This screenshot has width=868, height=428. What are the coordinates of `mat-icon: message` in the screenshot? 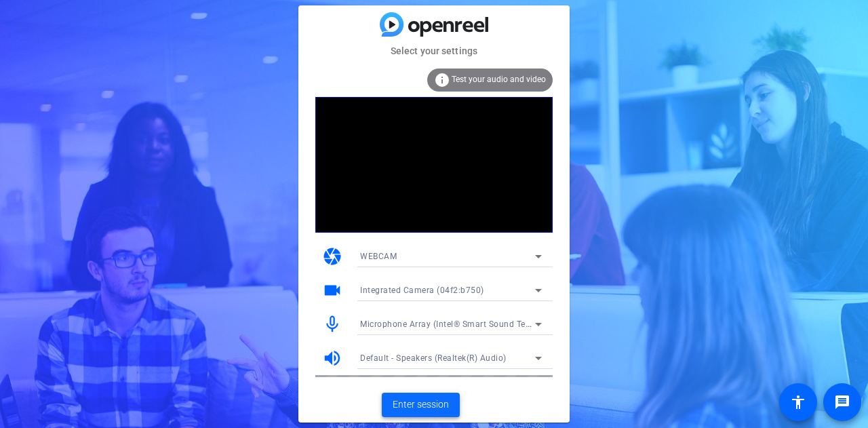 It's located at (842, 402).